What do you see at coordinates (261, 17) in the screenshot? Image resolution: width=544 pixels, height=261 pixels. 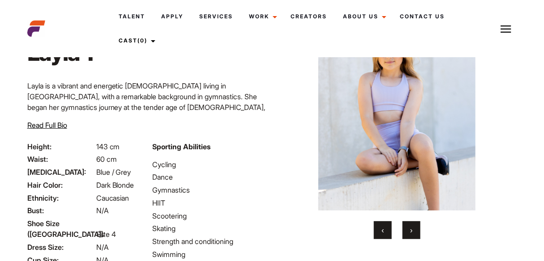 I see `a: Work` at bounding box center [261, 17].